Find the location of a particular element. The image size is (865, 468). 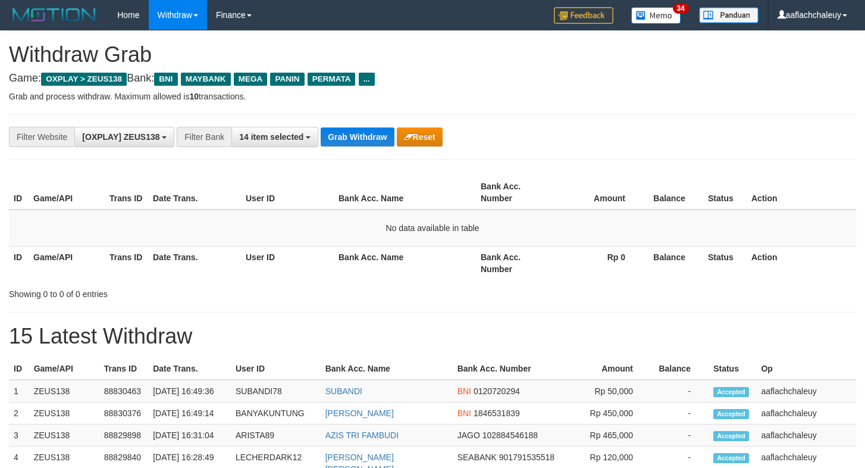

span: 34 is located at coordinates (681, 8).